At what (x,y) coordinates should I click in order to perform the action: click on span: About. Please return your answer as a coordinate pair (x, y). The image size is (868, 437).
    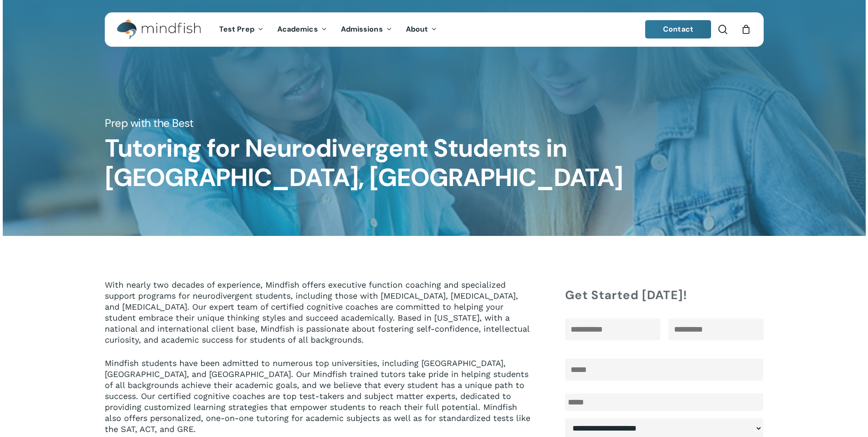
    Looking at the image, I should click on (417, 29).